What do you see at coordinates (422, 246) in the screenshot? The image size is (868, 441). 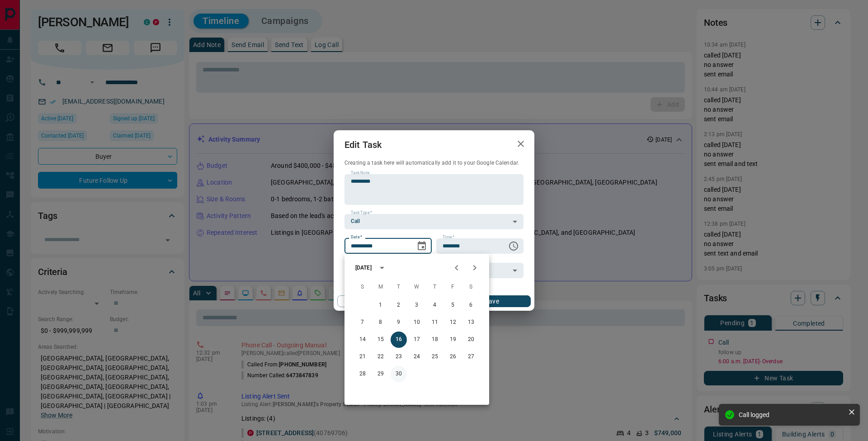 I see `button: Choose date, selected date is Sep 16, 2025` at bounding box center [422, 246].